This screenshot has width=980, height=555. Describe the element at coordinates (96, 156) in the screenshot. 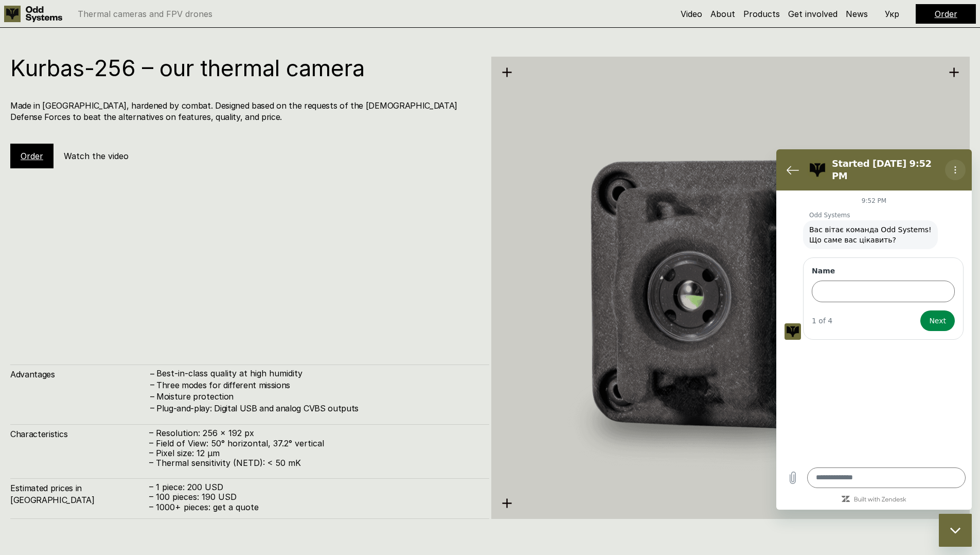

I see `h5: Watch the video` at that location.